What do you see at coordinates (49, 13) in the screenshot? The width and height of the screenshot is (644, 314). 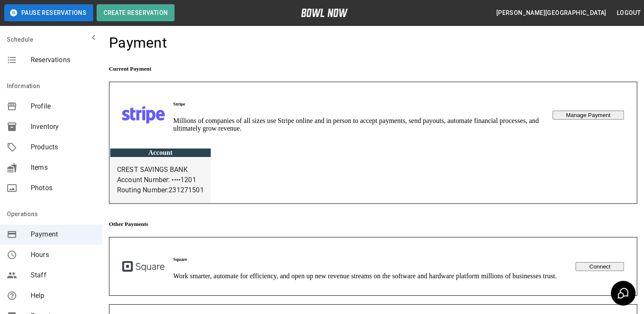 I see `button: Pause Reservations` at bounding box center [49, 13].